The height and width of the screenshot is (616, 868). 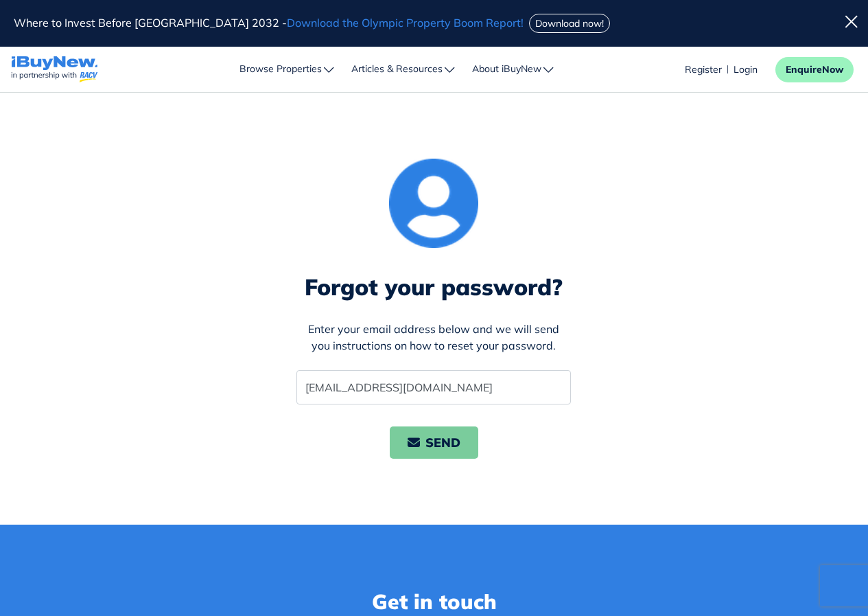 What do you see at coordinates (54, 70) in the screenshot?
I see `a: navigations` at bounding box center [54, 70].